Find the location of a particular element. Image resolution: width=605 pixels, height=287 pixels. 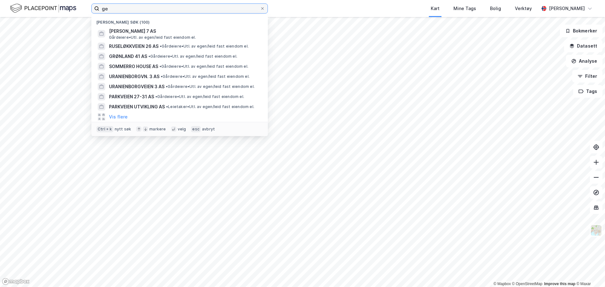

span: RUSELØKKVEIEN 26 AS is located at coordinates (134, 46).